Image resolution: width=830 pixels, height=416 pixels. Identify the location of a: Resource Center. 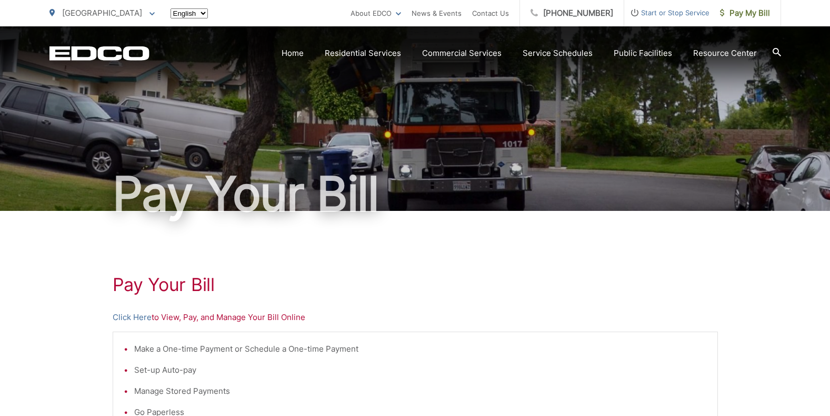
(725, 53).